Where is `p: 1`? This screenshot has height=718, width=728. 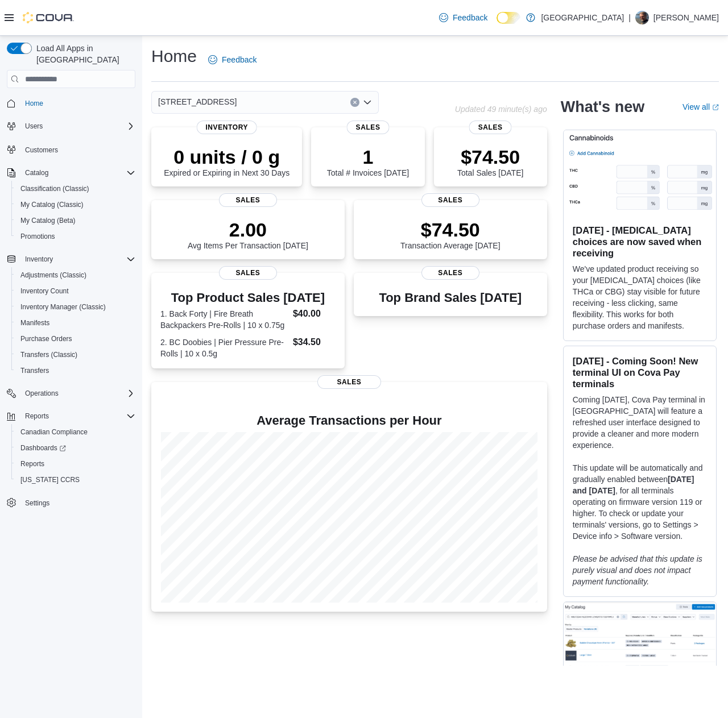
p: 1 is located at coordinates (368, 157).